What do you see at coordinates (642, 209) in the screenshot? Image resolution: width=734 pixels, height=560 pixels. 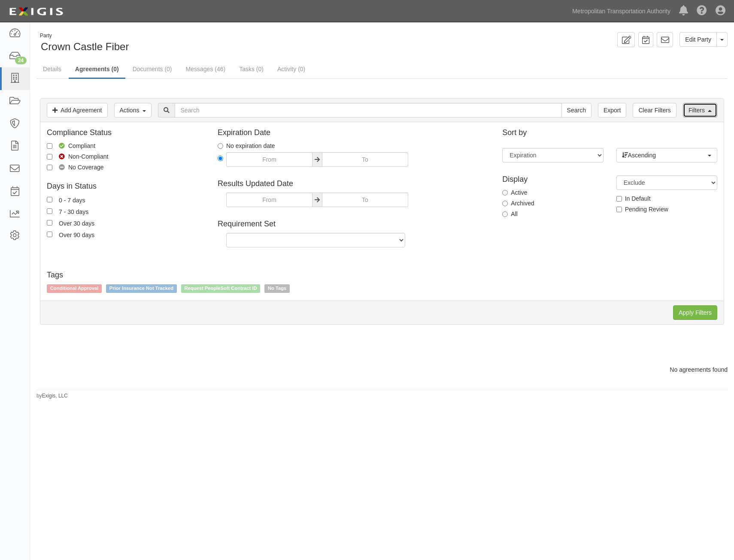 I see `label: Pending Review` at bounding box center [642, 209].